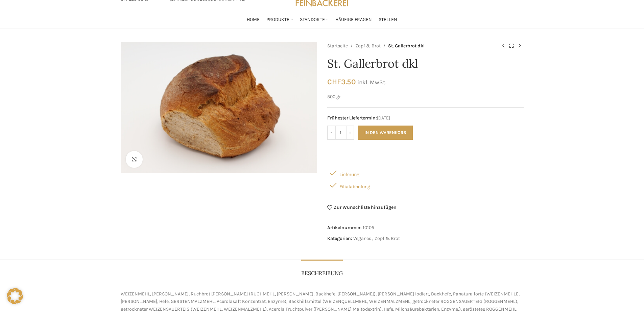 Image resolution: width=644 pixels, height=311 pixels. I want to click on span: Standorte, so click(312, 19).